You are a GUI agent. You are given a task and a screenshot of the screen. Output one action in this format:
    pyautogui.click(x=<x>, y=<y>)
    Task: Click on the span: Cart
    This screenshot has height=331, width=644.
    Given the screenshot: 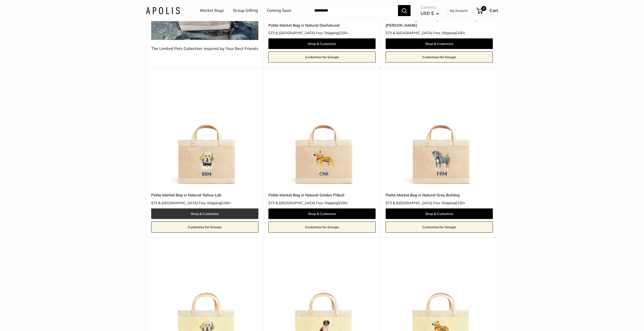 What is the action you would take?
    pyautogui.click(x=494, y=10)
    